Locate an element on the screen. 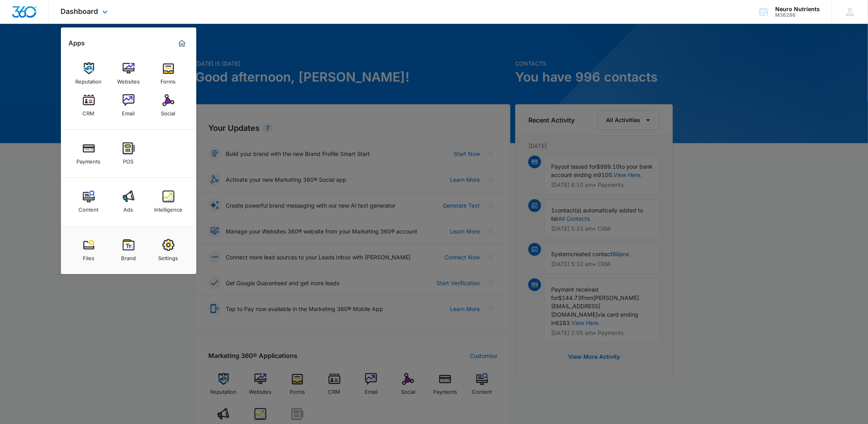  a: Payments is located at coordinates (89, 153).